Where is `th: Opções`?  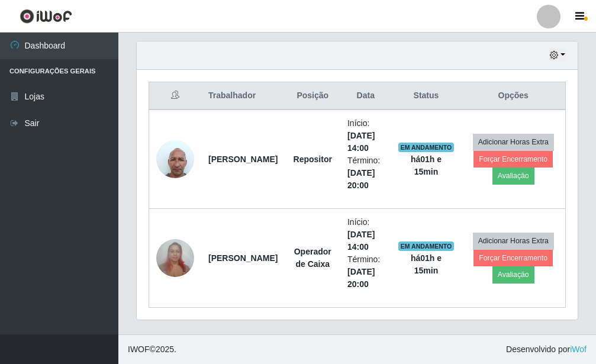
th: Opções is located at coordinates (513, 96).